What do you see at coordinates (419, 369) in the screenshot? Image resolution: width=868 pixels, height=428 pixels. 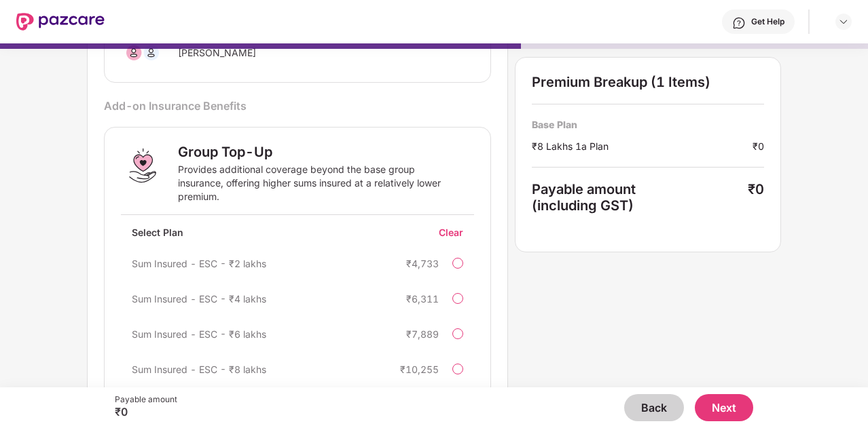 I see `div: ₹10,255` at bounding box center [419, 369].